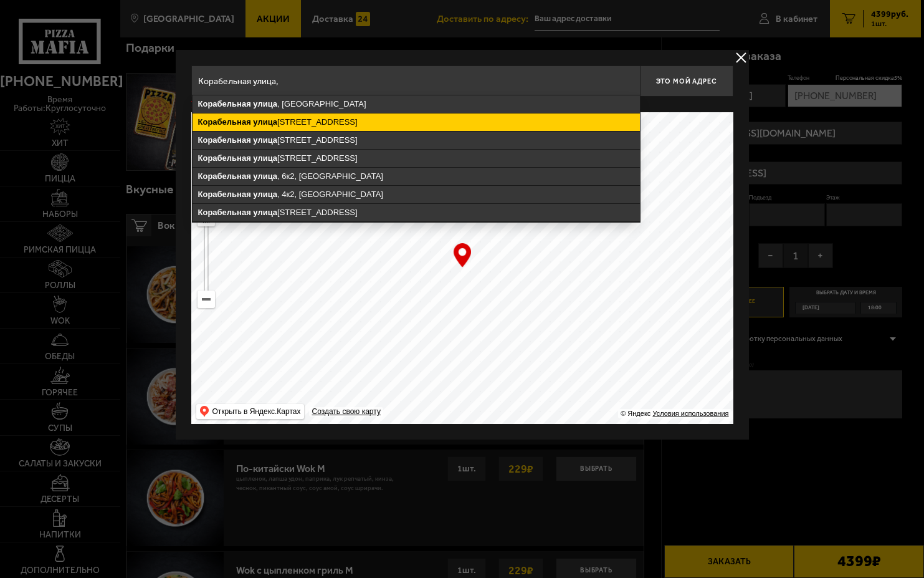 This screenshot has height=578, width=924. Describe the element at coordinates (416, 81) in the screenshot. I see `input: Введите адрес доставки` at that location.